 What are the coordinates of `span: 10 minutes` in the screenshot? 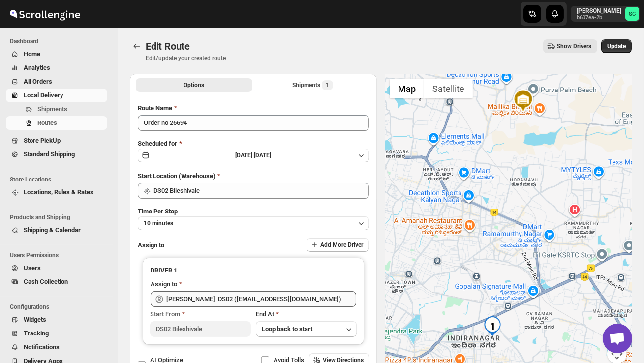 It's located at (158, 223).